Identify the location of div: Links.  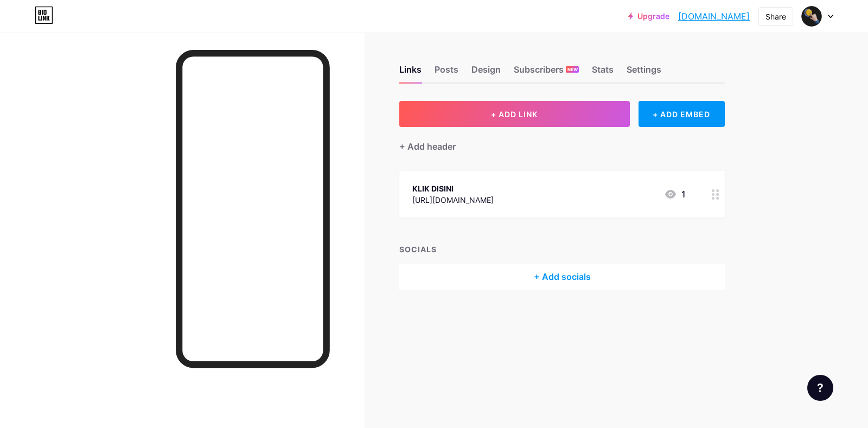
(410, 73).